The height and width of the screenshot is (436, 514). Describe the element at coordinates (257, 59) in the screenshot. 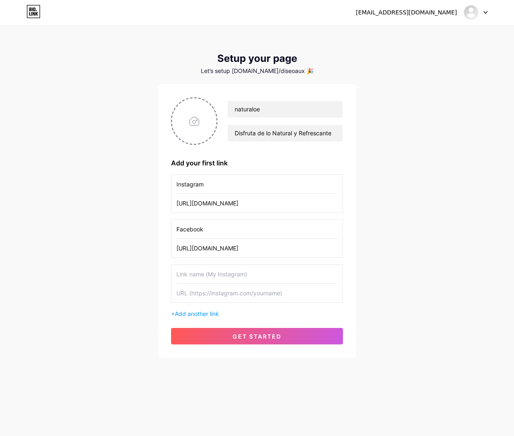

I see `div: Setup your page` at that location.